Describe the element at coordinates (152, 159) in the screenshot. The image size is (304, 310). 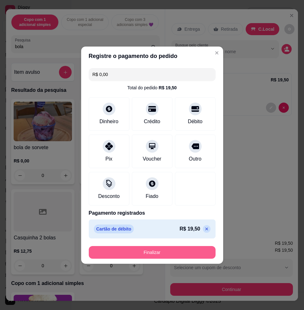
I see `div: Voucher` at that location.